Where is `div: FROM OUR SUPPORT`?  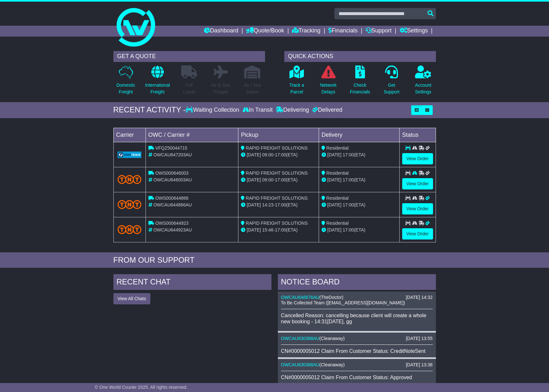
div: FROM OUR SUPPORT is located at coordinates (275, 260).